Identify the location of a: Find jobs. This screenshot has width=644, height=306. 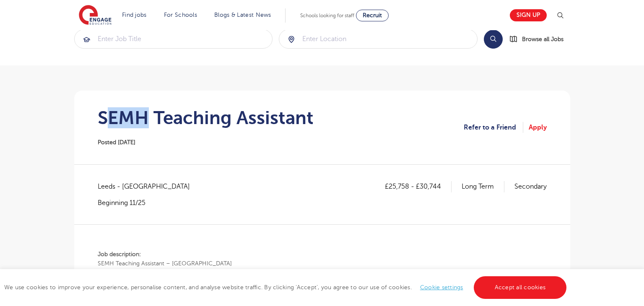
(134, 14).